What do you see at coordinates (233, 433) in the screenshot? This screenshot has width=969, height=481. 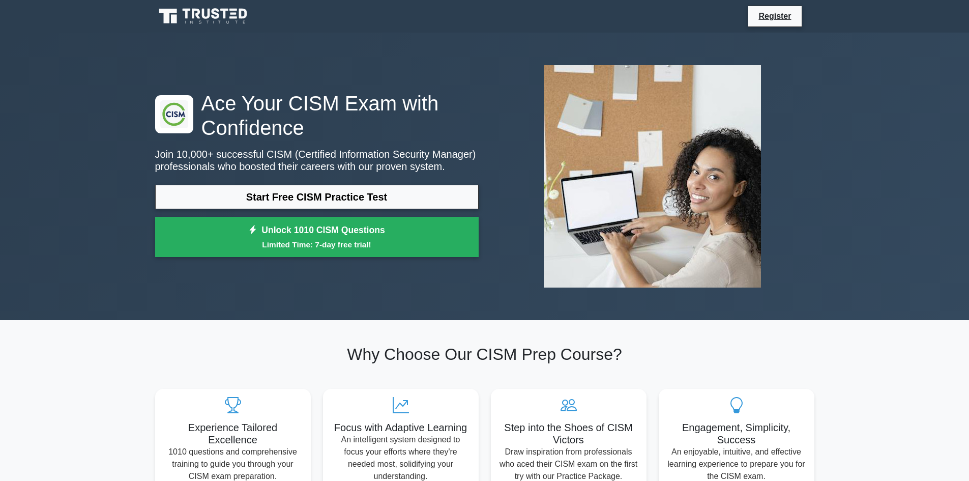 I see `h5: Experience Tailored Excellence` at bounding box center [233, 433].